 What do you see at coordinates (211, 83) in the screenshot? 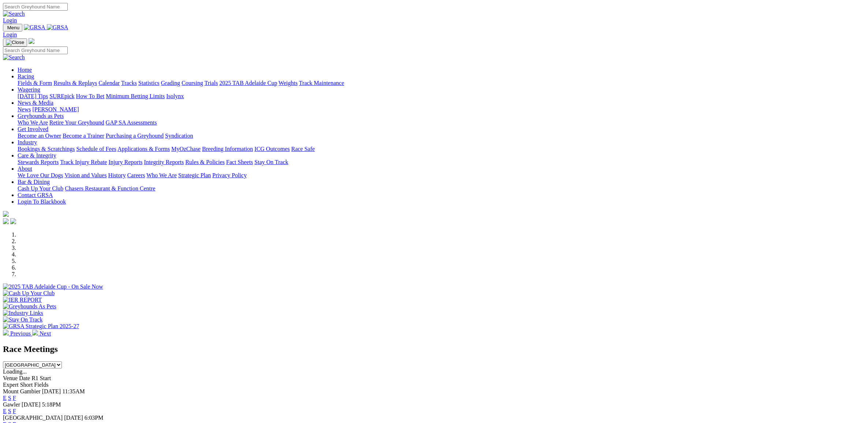
I see `a: Trials` at bounding box center [211, 83].